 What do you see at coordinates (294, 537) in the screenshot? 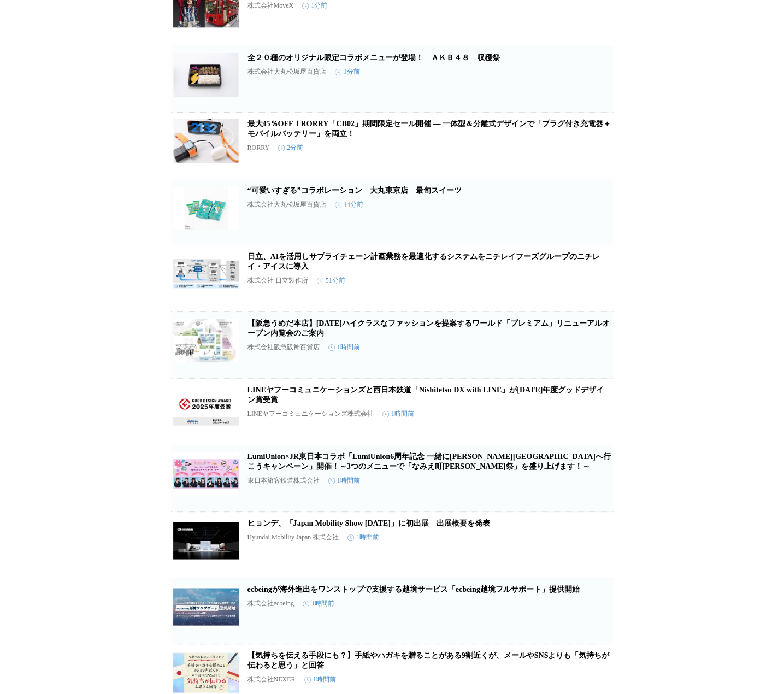
I see `p: Hyundai Mobility Japan 株式会社` at bounding box center [294, 537].